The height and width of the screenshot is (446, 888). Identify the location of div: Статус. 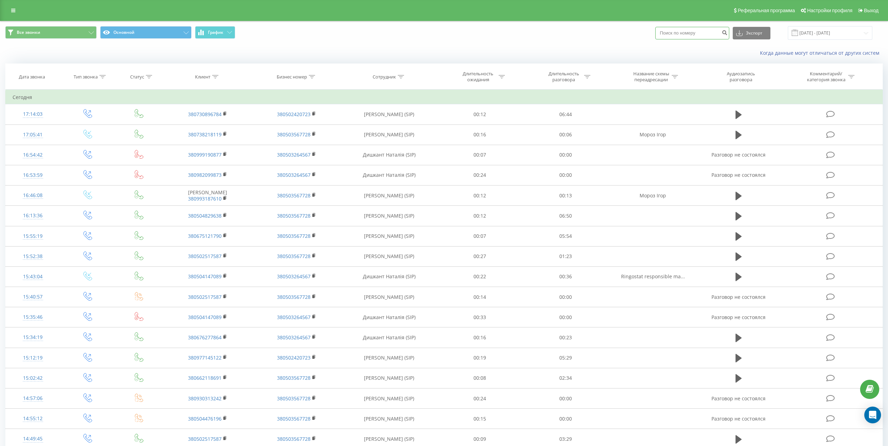
(137, 77).